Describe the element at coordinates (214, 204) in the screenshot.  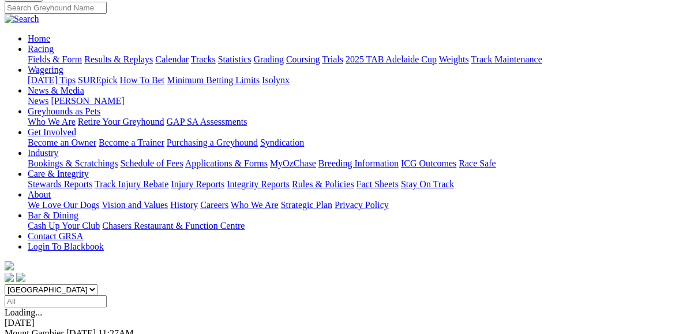
I see `a: Careers` at that location.